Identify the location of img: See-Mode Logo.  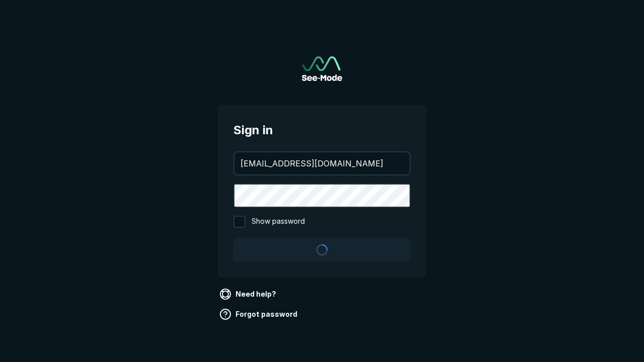
(322, 68).